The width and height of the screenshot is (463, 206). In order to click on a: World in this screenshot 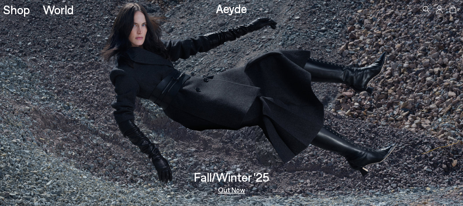, I will do `click(58, 9)`.